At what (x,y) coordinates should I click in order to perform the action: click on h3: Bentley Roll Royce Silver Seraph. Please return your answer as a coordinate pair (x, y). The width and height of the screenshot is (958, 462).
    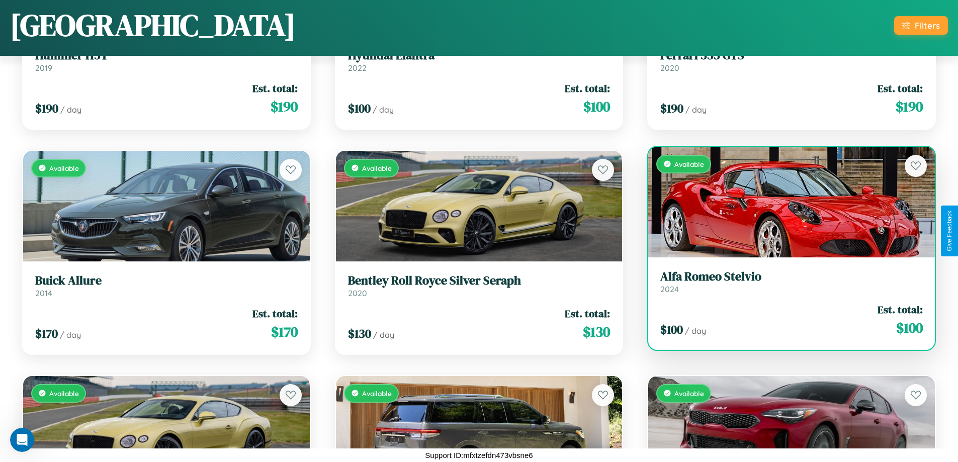
    Looking at the image, I should click on (479, 281).